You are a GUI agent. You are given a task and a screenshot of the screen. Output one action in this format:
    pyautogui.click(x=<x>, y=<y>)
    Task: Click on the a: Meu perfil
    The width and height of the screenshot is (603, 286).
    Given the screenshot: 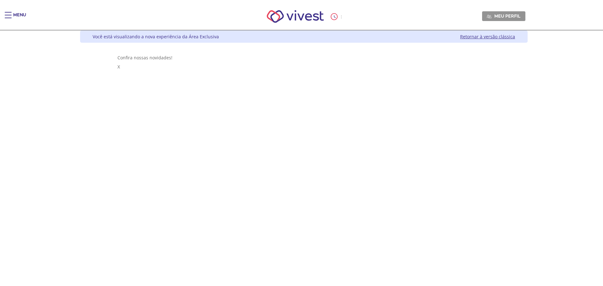 What is the action you would take?
    pyautogui.click(x=504, y=16)
    